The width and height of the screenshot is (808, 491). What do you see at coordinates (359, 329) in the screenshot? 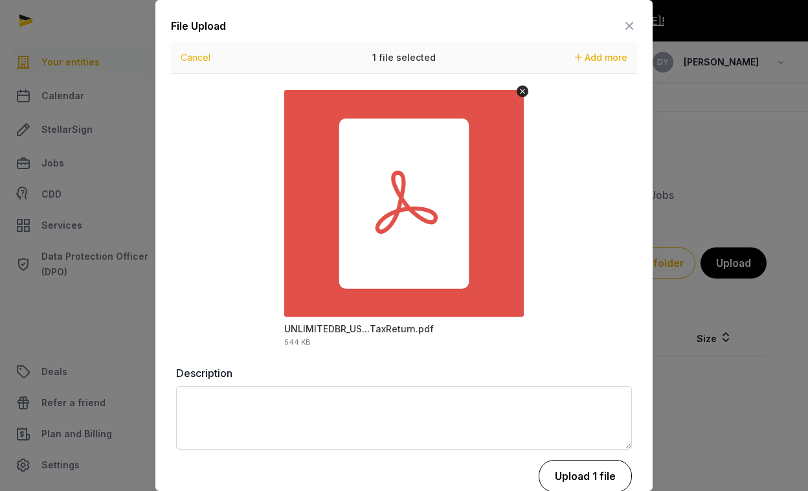
I see `div: UNLIMITEDBR_US_2024_GovernmentCopyTaxReturn.pdf` at bounding box center [359, 329].